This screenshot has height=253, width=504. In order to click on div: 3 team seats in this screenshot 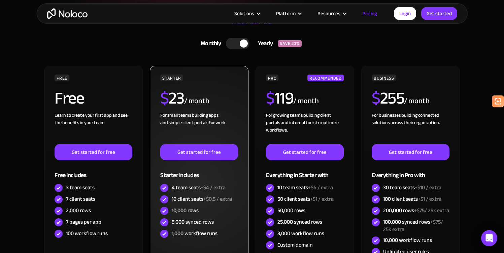, I will do `click(80, 187)`.